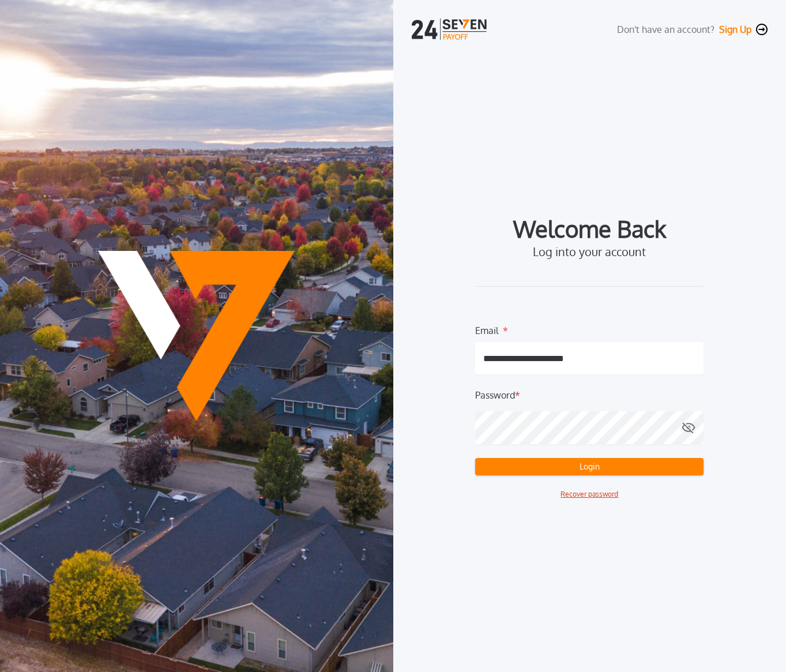 The width and height of the screenshot is (786, 672). Describe the element at coordinates (666, 29) in the screenshot. I see `label: Don't have an account?` at that location.